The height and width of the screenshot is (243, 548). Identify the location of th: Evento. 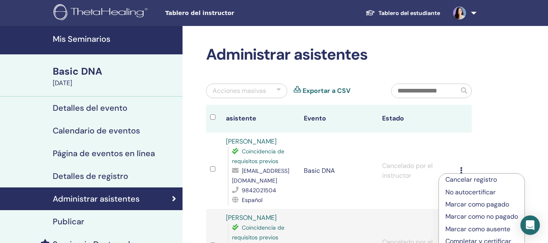
(338, 118).